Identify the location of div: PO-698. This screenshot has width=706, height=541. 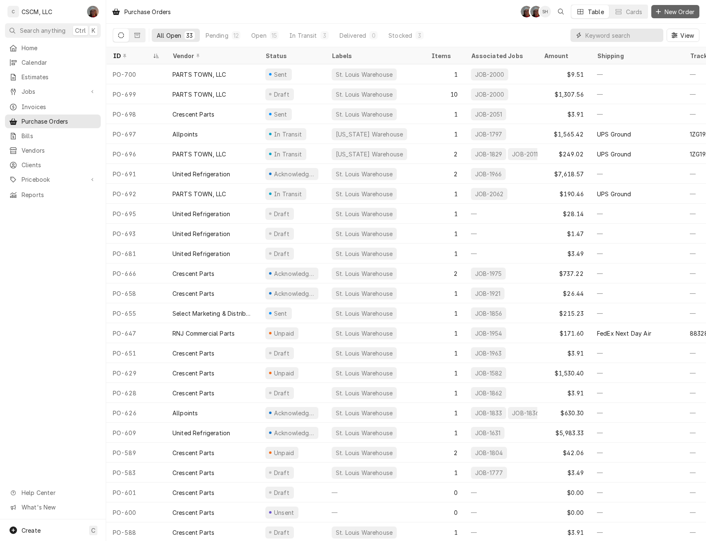
(136, 114).